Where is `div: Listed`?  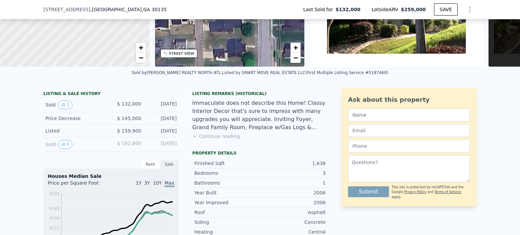 div: Listed is located at coordinates (75, 131).